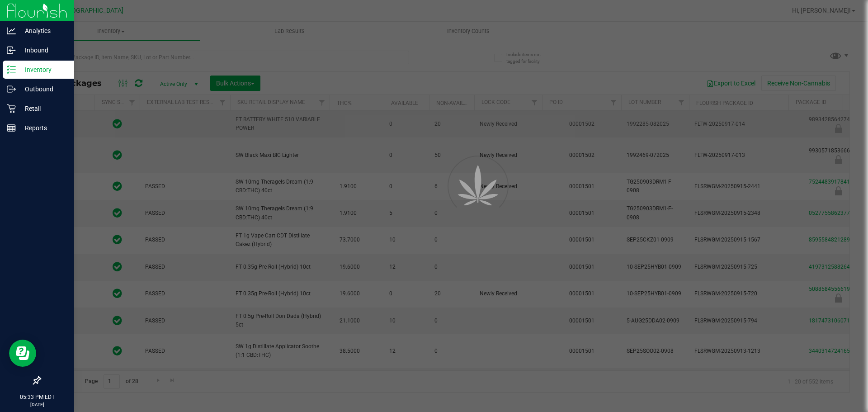 Image resolution: width=868 pixels, height=412 pixels. What do you see at coordinates (43, 31) in the screenshot?
I see `p: Analytics` at bounding box center [43, 31].